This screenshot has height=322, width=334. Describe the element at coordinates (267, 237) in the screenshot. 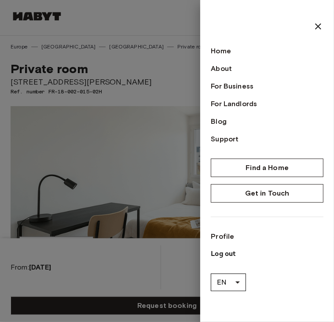

I see `a: Profile` at that location.